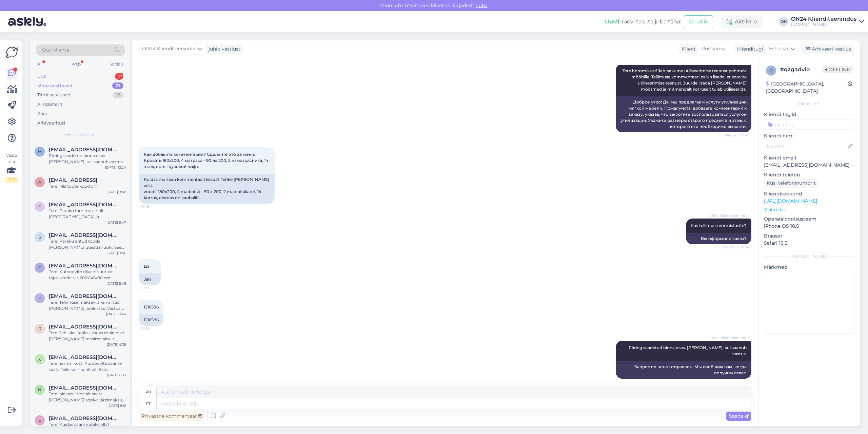 The image size is (868, 434). What do you see at coordinates (40, 359) in the screenshot?
I see `span: x` at bounding box center [40, 359].